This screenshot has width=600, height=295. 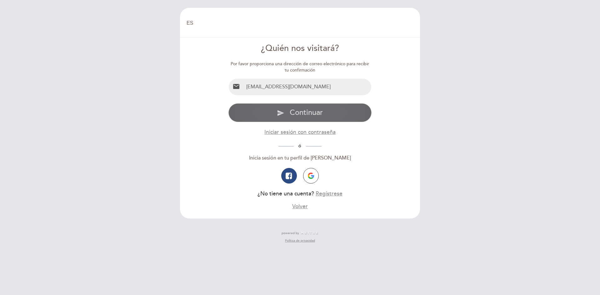 I want to click on a: powered by, so click(x=300, y=233).